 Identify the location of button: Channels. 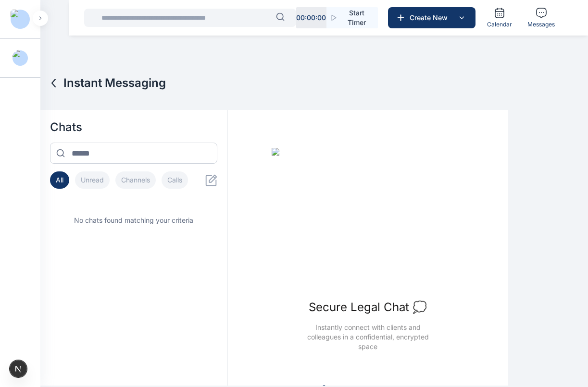
(136, 180).